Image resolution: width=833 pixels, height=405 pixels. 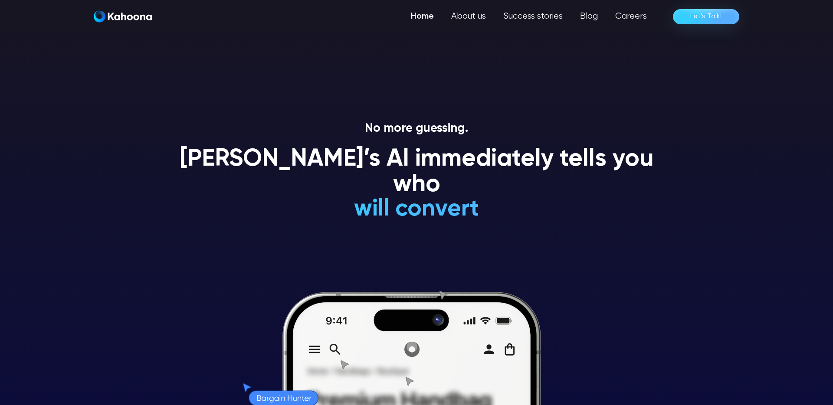 I want to click on div: Let’s Talk!, so click(x=706, y=16).